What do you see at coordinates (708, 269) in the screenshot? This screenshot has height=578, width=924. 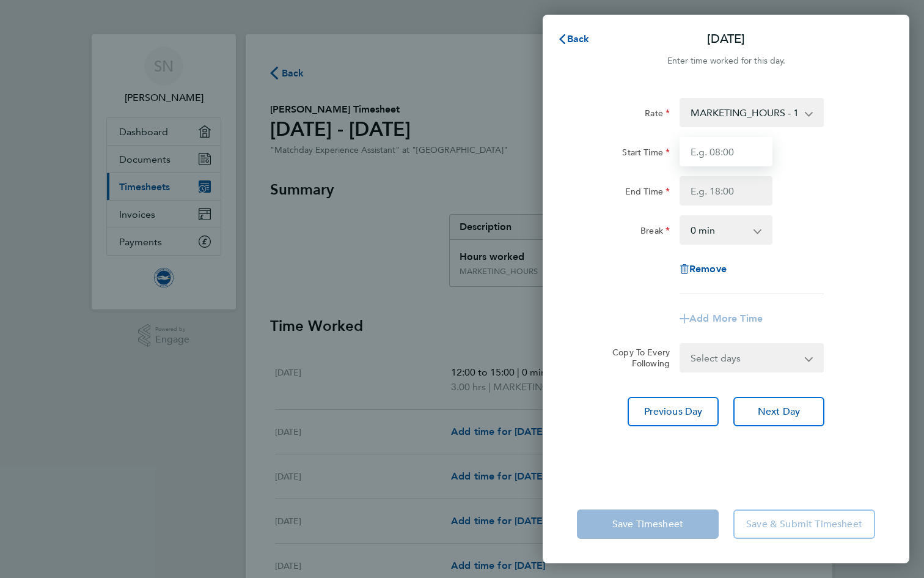 I see `span: Remove` at bounding box center [708, 269].